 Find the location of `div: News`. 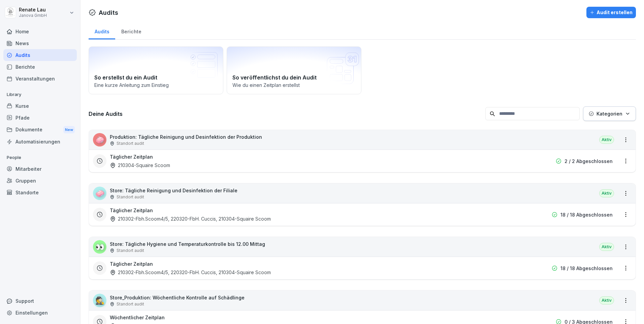

div: News is located at coordinates (40, 43).